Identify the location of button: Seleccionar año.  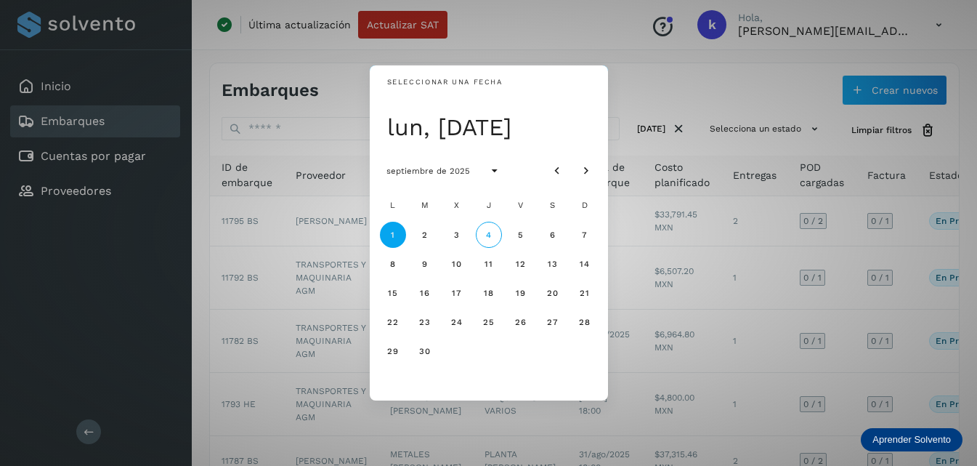
(495, 171).